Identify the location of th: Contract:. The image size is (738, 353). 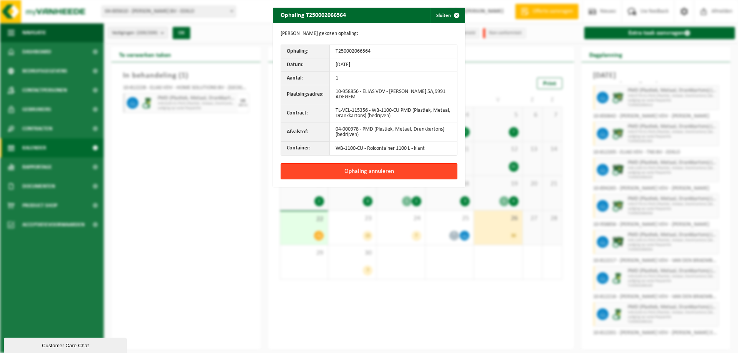
(305, 113).